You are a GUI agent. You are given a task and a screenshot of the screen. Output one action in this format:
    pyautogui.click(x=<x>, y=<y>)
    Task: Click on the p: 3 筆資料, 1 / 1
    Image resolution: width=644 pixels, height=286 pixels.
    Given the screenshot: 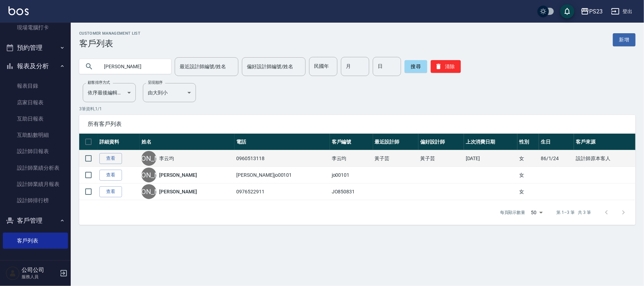 What is the action you would take?
    pyautogui.click(x=357, y=109)
    